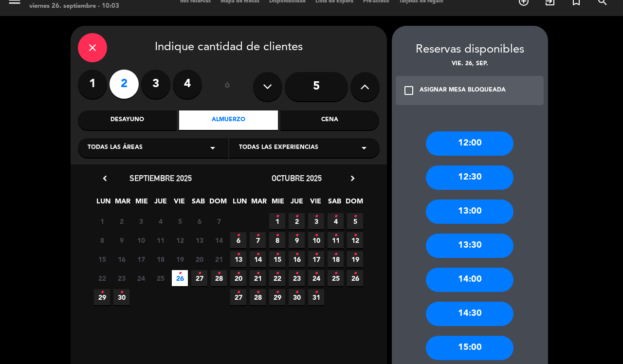 The width and height of the screenshot is (623, 364). I want to click on span: DOM, so click(354, 203).